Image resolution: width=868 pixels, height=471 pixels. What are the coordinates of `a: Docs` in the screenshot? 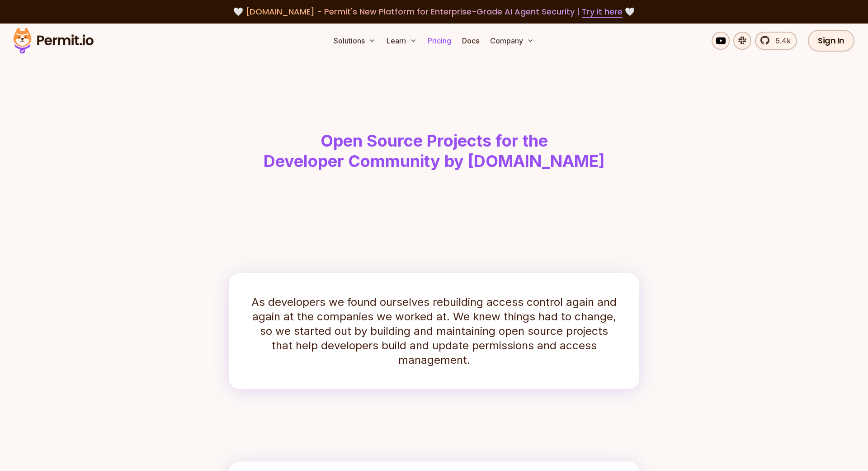 It's located at (471, 41).